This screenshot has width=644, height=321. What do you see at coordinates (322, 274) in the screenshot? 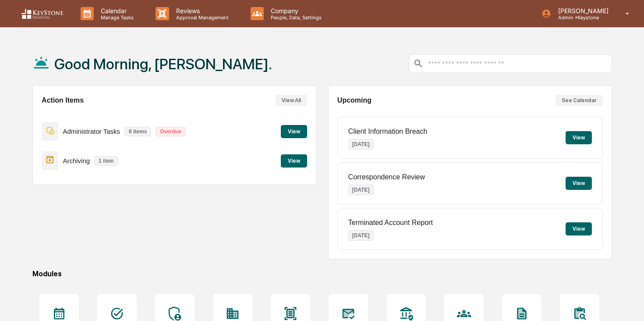
I see `div: Modules` at bounding box center [322, 274].